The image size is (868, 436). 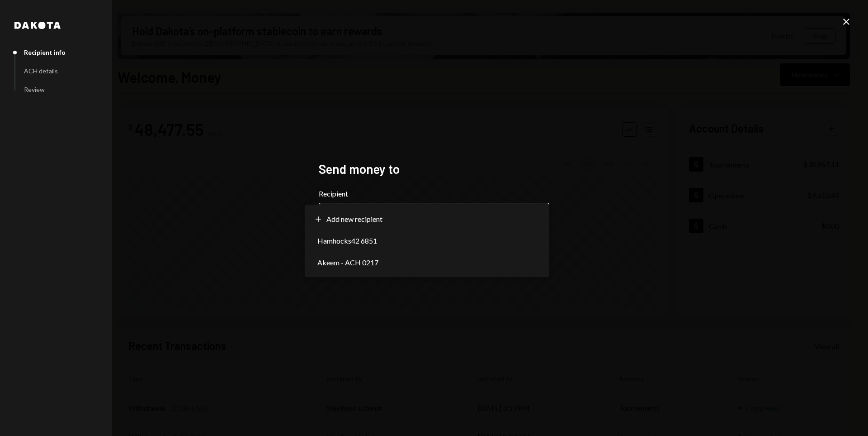 What do you see at coordinates (434, 216) in the screenshot?
I see `button: Recipient` at bounding box center [434, 216].